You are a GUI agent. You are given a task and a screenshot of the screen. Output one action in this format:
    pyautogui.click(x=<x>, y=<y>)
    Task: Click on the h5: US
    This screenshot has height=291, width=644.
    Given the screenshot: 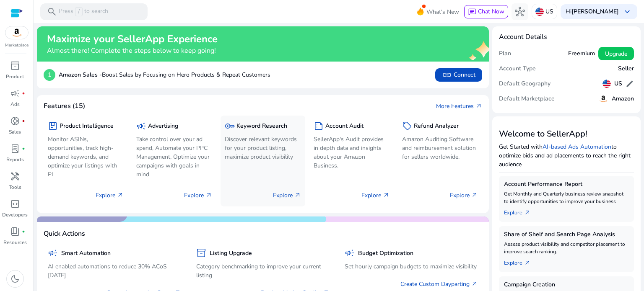 What is the action you would take?
    pyautogui.click(x=618, y=84)
    